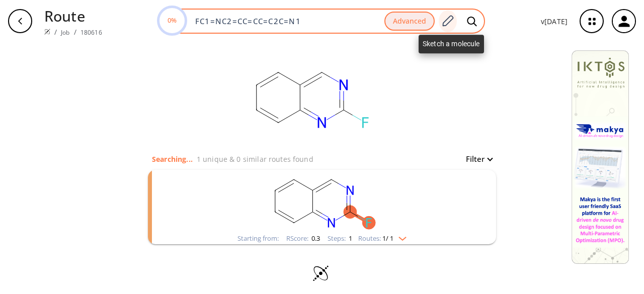  I want to click on a: 180616, so click(91, 32).